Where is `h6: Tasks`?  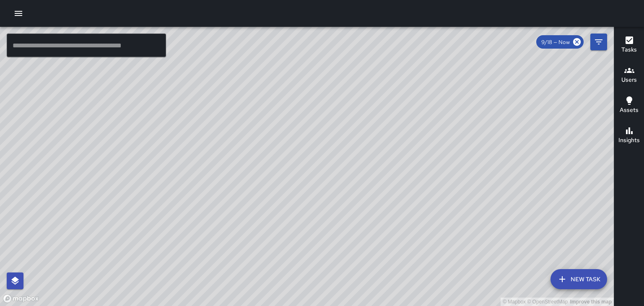 h6: Tasks is located at coordinates (629, 50).